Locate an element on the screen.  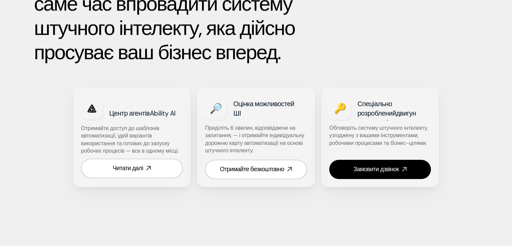
font: Ability AI is located at coordinates (163, 113).